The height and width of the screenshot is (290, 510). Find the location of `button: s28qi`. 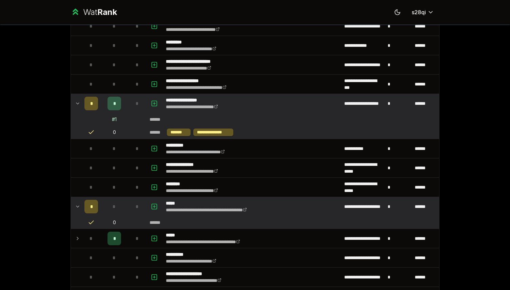

button: s28qi is located at coordinates (423, 12).